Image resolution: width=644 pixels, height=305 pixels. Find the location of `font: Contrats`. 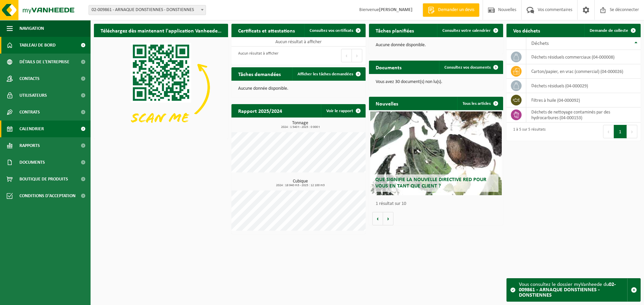

font: Contrats is located at coordinates (29, 112).